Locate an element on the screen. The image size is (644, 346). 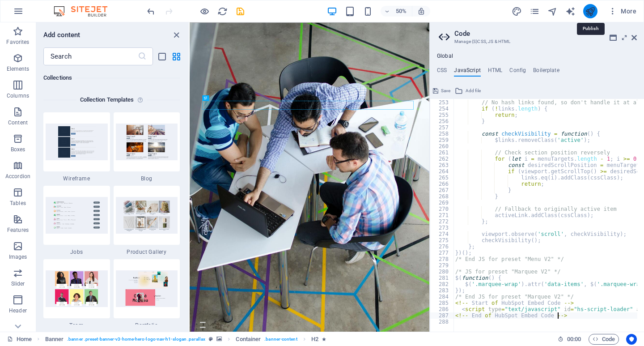
span: Code is located at coordinates (604, 339).